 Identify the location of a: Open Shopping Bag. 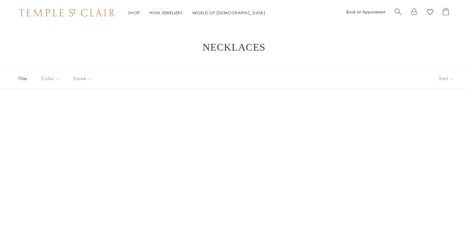
(446, 13).